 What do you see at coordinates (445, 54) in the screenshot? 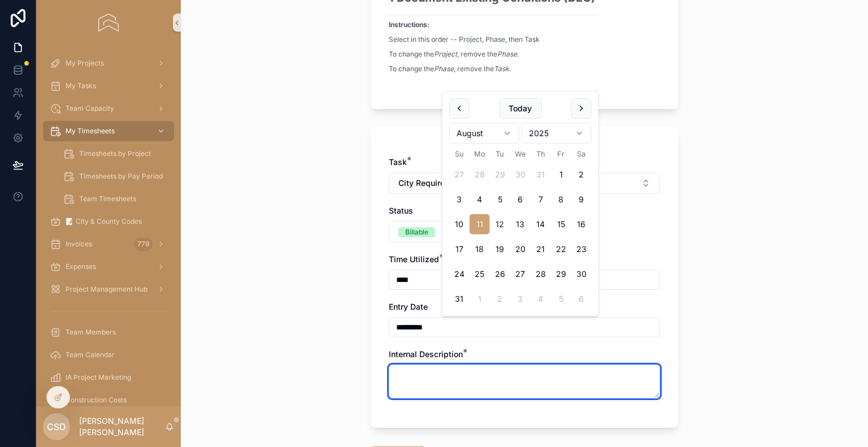
I see `em: Project` at bounding box center [445, 54].